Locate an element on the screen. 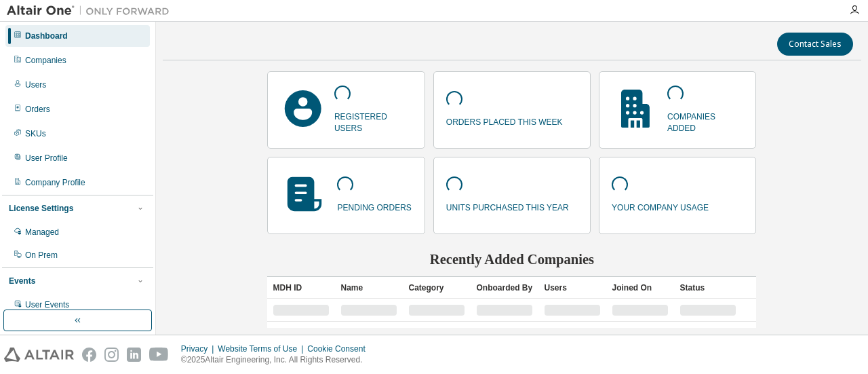 The height and width of the screenshot is (374, 868). div: SKUs is located at coordinates (35, 134).